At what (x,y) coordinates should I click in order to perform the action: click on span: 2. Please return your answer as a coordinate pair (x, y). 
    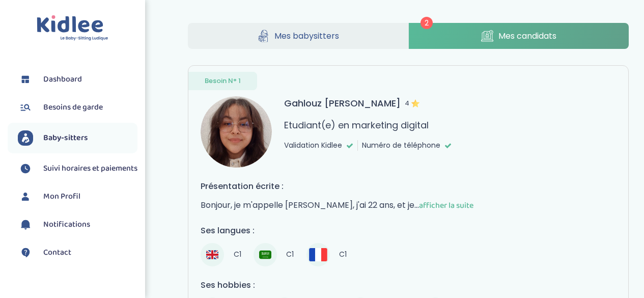
    Looking at the image, I should click on (427, 23).